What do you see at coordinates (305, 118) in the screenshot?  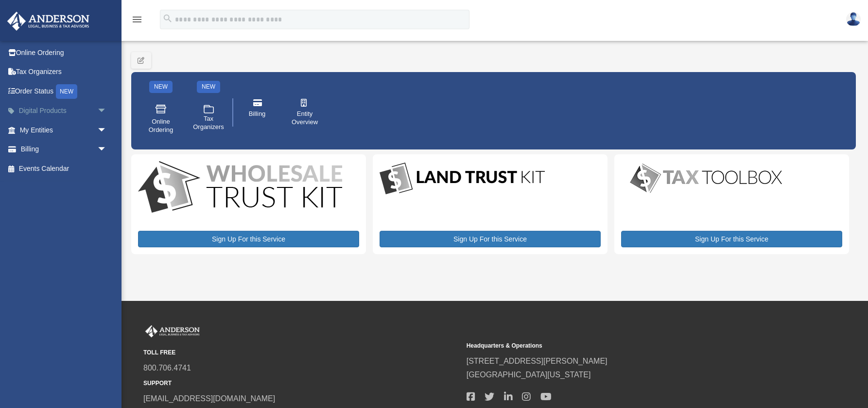 I see `span: Entity Overview` at bounding box center [305, 118].